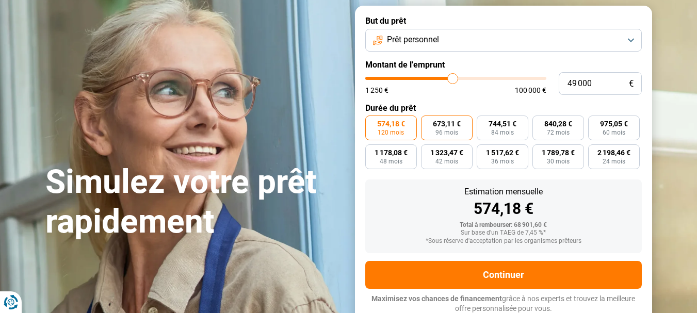 The image size is (697, 313). I want to click on span: 96 mois, so click(447, 133).